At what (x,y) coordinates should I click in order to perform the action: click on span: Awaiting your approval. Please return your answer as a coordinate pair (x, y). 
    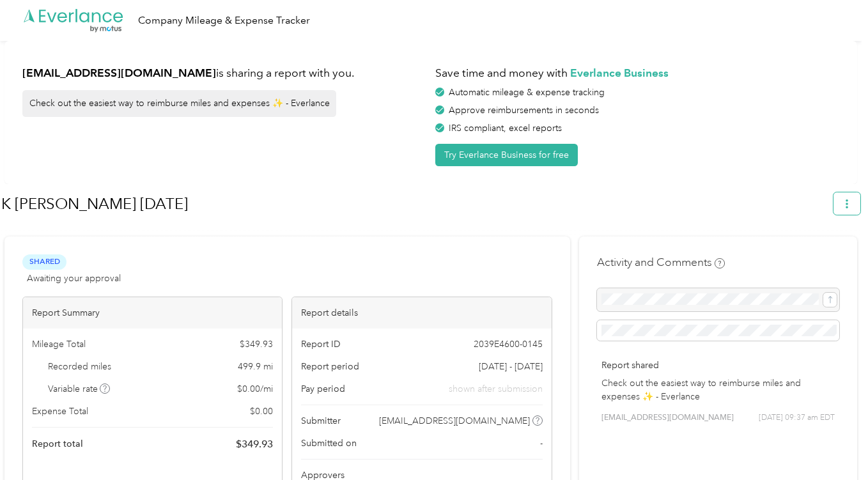
    Looking at the image, I should click on (74, 278).